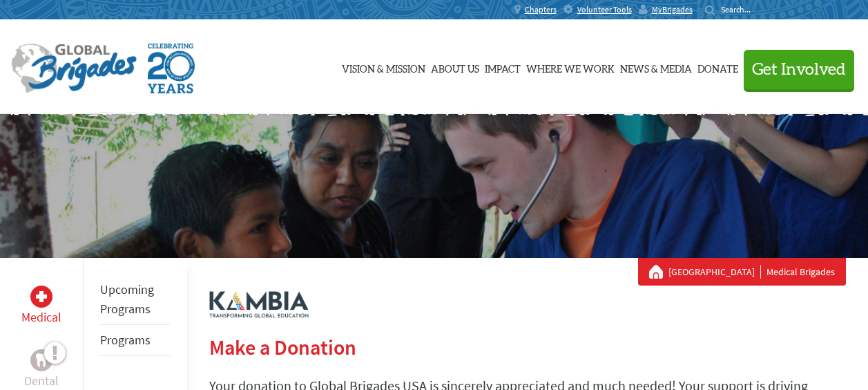 Image resolution: width=868 pixels, height=390 pixels. Describe the element at coordinates (136, 299) in the screenshot. I see `li: Upcoming Programs` at that location.